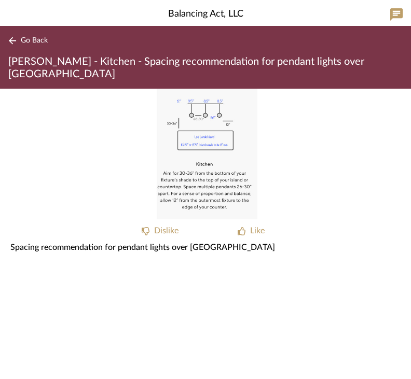  I want to click on img: ba153980-8af0-445d-bf1b-981e5d3fefe0_436x436.jpg, so click(205, 154).